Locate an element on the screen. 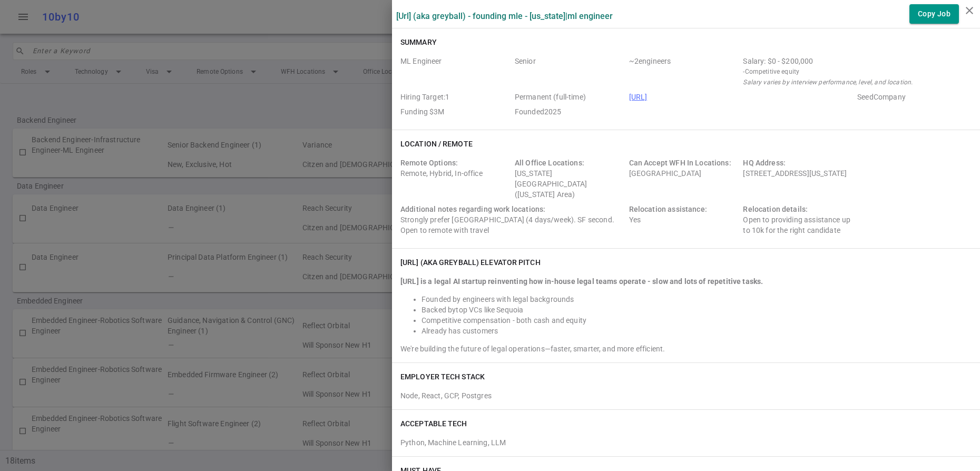 The height and width of the screenshot is (471, 980). div: Python, Machine Learning, LLM is located at coordinates (686, 440).